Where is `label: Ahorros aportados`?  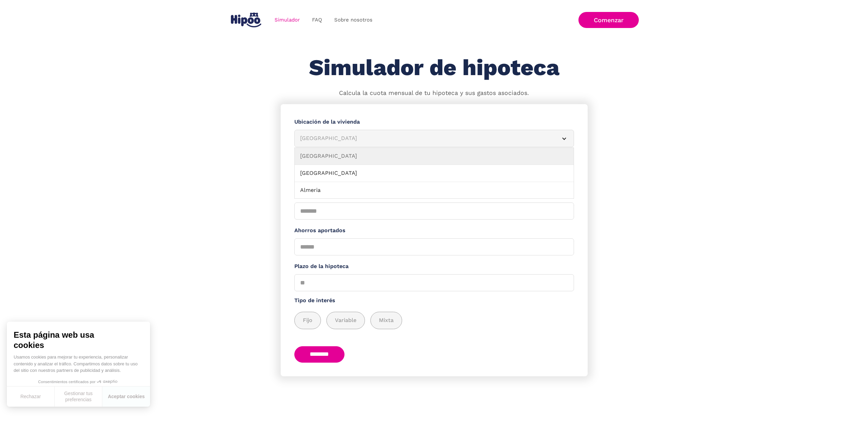 label: Ahorros aportados is located at coordinates (434, 231).